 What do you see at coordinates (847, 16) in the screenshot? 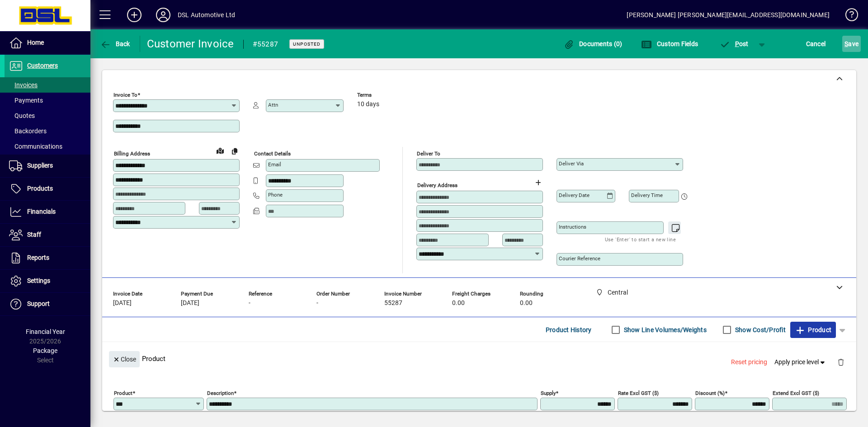
I see `a: Knowledge Base` at bounding box center [847, 16].